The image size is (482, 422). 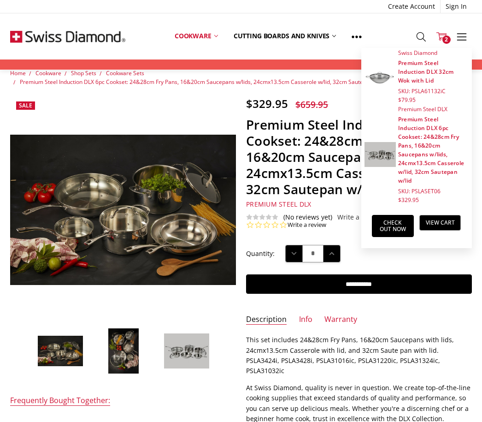 What do you see at coordinates (203, 82) in the screenshot?
I see `span: Premium Steel Induction DLX 6pc Cookset: 24&28cm Fry Pans, 16&20cm Saucepans w/lids, 24cmx13.5cm ...` at bounding box center [203, 82].